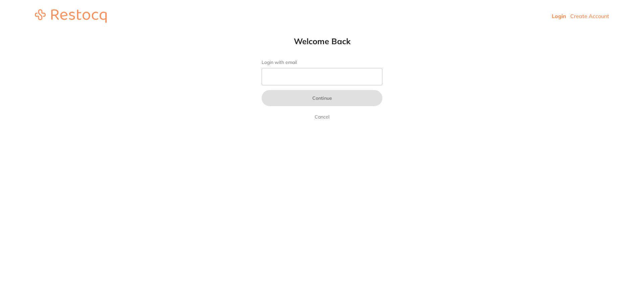 This screenshot has height=305, width=644. I want to click on button: Continue, so click(322, 98).